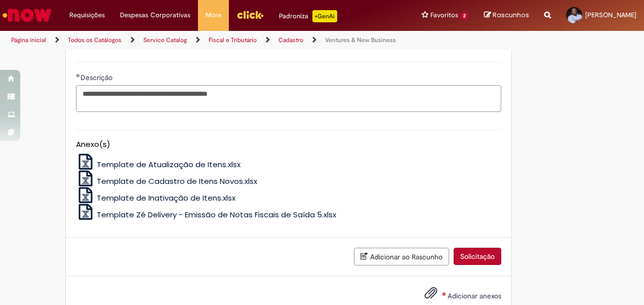  I want to click on p: +GenAi, so click(324, 16).